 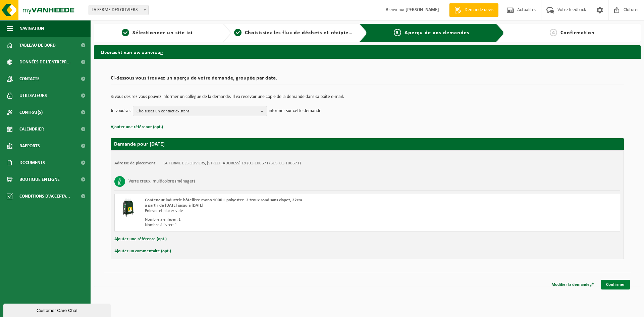 I want to click on h3: Verre creux, multicolore (ménager), so click(x=161, y=181).